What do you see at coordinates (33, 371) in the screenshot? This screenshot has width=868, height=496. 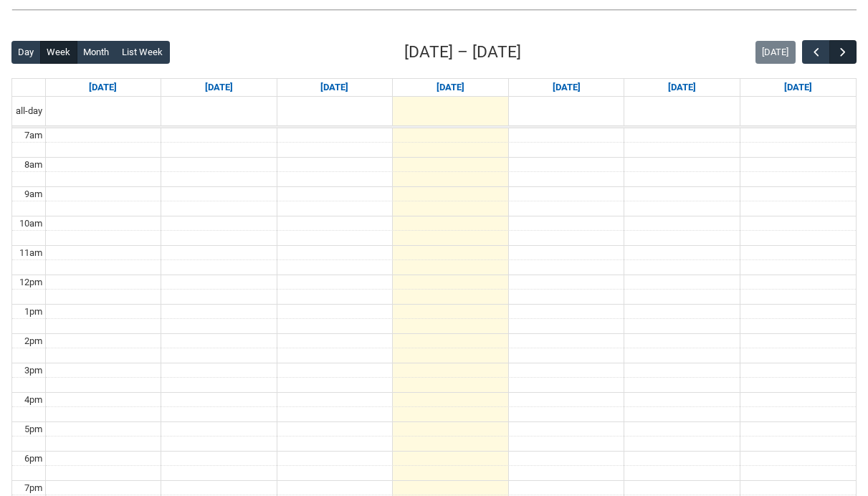 I see `div: 3pm` at bounding box center [33, 371].